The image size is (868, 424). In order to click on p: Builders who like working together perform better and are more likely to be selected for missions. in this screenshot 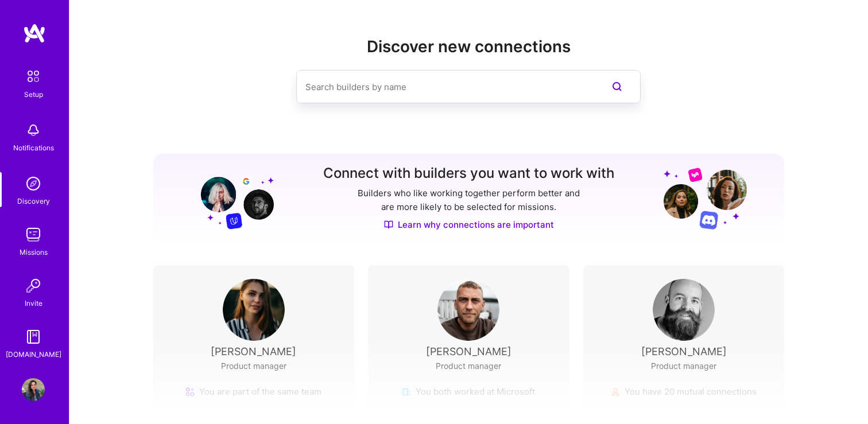, I will do `click(468, 200)`.